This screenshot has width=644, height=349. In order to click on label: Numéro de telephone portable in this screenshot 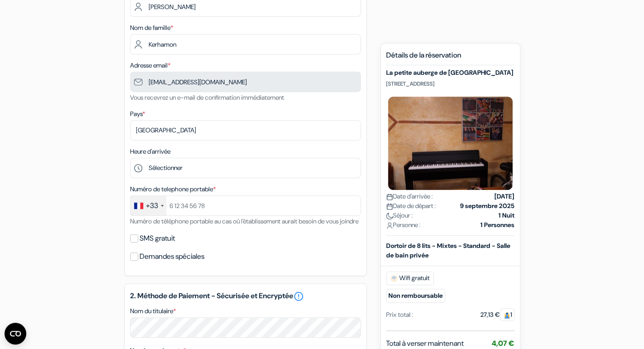, I will do `click(173, 189)`.